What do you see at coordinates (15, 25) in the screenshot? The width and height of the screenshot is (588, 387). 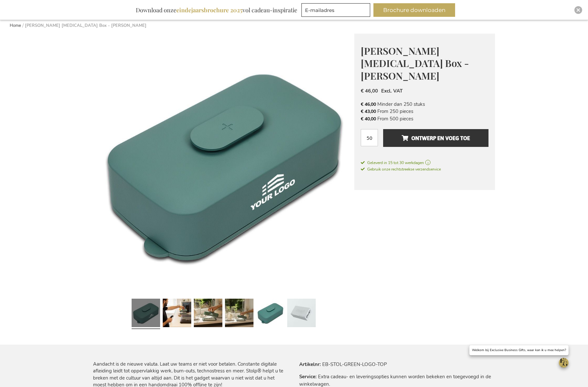 I see `a: Home` at bounding box center [15, 25].